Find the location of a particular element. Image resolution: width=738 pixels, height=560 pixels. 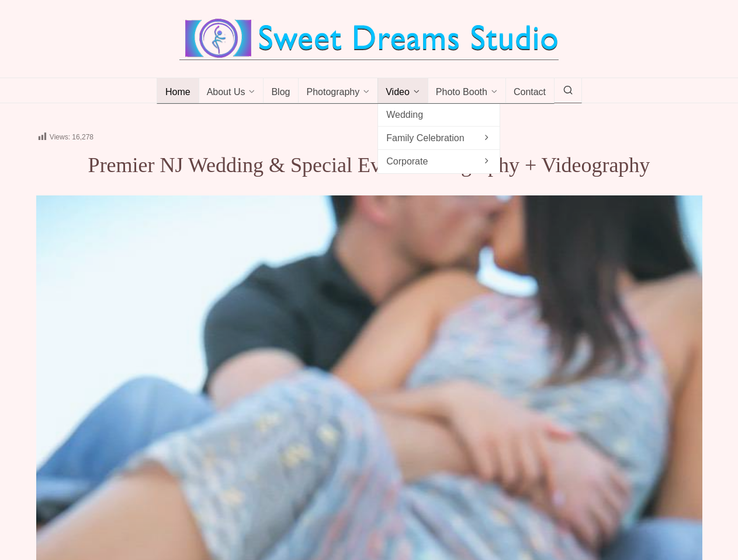

img: Best Wedding Event Photography Photo Booth Videography NJ NY is located at coordinates (369, 39).